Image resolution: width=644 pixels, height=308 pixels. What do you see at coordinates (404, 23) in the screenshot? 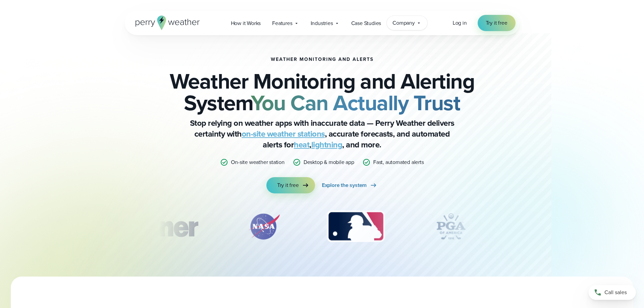
I see `span: Company` at bounding box center [404, 23].